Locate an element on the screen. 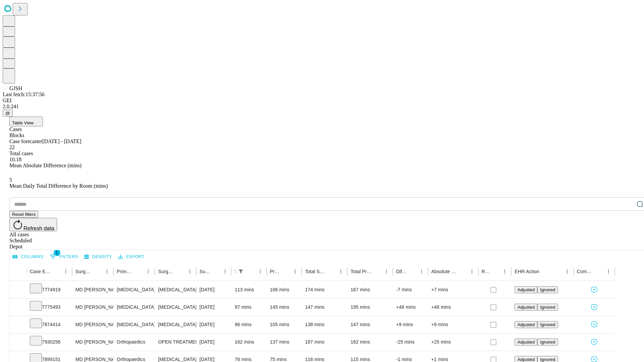 The width and height of the screenshot is (644, 362). div: 137 mins is located at coordinates (284, 342).